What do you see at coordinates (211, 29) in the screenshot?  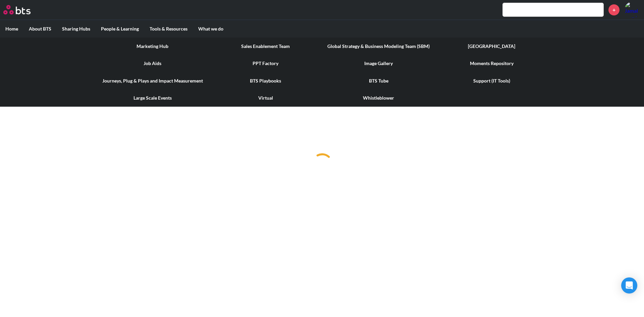 I see `label: What we do` at bounding box center [211, 29].